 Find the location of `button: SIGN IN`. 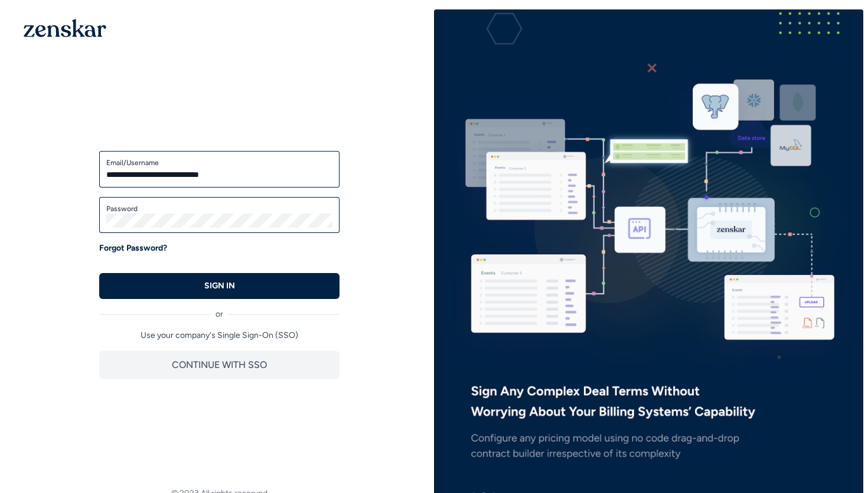

button: SIGN IN is located at coordinates (219, 286).